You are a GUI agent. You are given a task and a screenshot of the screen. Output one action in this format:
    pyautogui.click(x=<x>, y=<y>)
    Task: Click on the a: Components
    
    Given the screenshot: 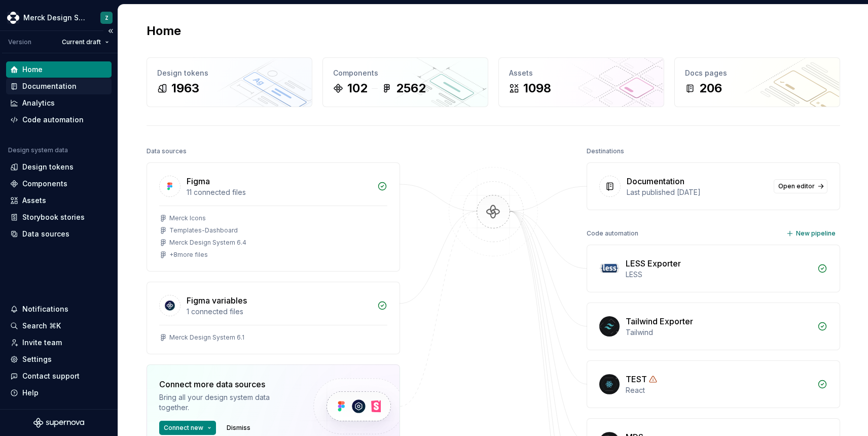 What is the action you would take?
    pyautogui.click(x=59, y=184)
    